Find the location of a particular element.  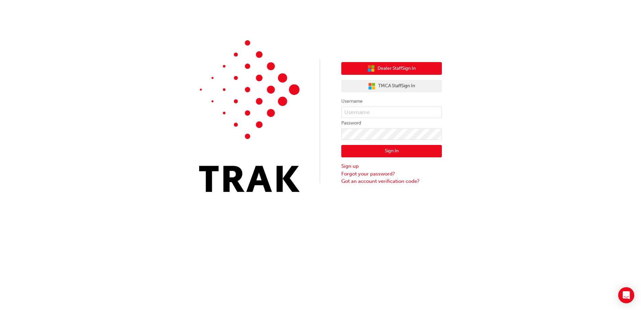

span: Dealer Staff Sign In is located at coordinates (397, 68).